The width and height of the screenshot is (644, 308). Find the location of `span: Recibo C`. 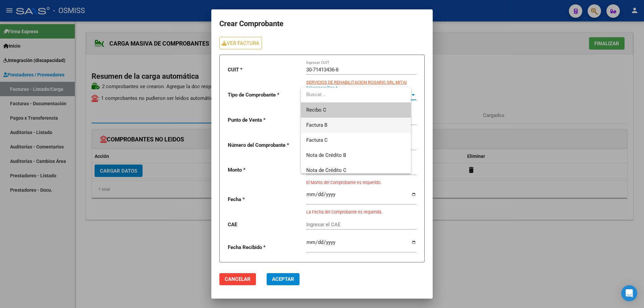

span: Recibo C is located at coordinates (317, 110).